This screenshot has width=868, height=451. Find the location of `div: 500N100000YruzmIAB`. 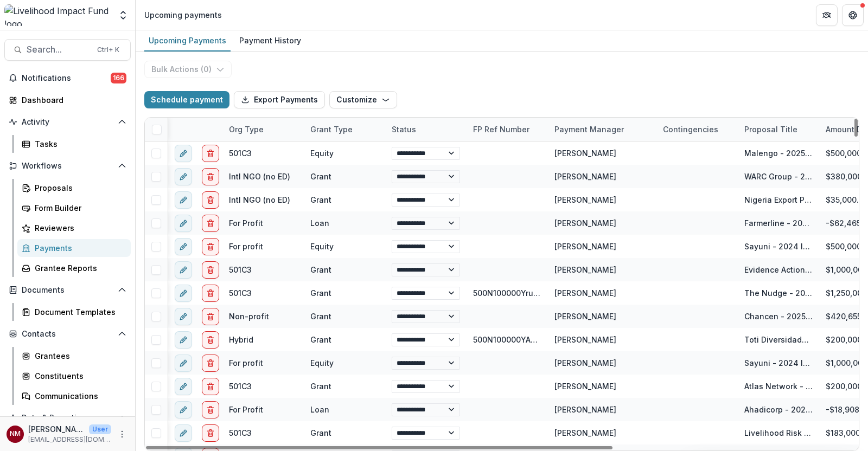

div: 500N100000YruzmIAB is located at coordinates (507, 293).